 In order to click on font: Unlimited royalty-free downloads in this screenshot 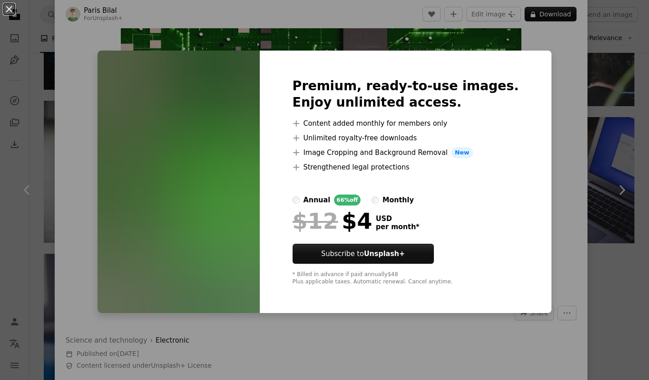, I will do `click(360, 138)`.